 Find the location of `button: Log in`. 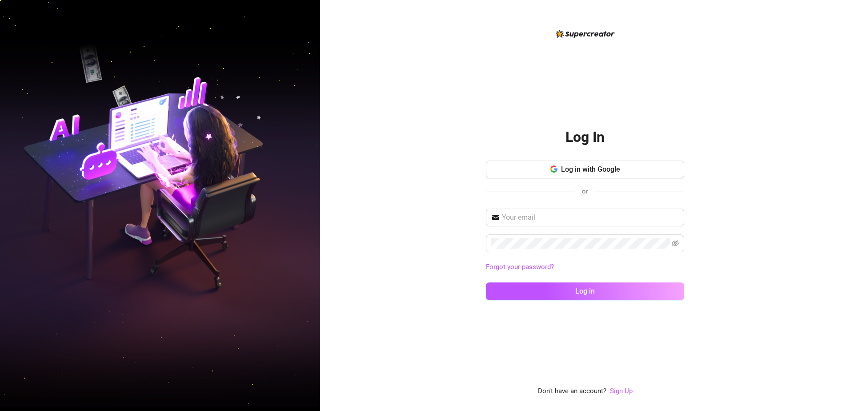

button: Log in is located at coordinates (585, 291).